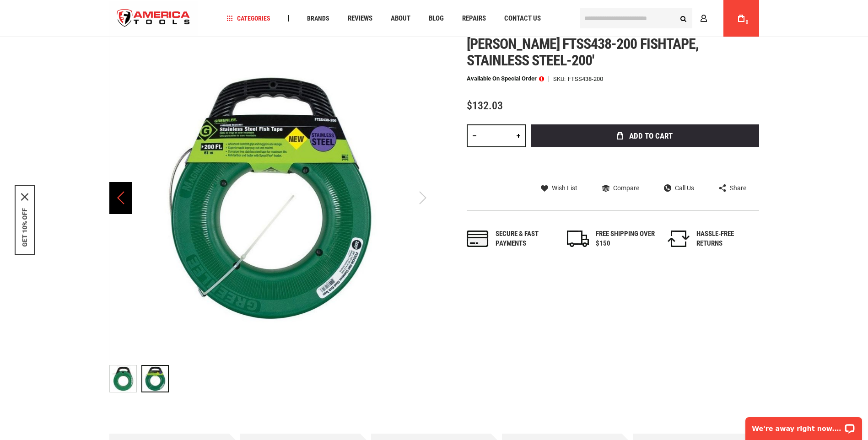 This screenshot has width=868, height=440. I want to click on img: shipping, so click(578, 239).